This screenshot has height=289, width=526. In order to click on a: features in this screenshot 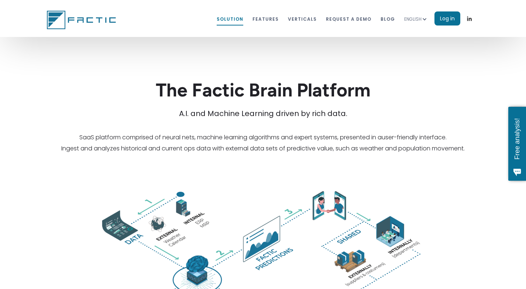, I will do `click(266, 18)`.